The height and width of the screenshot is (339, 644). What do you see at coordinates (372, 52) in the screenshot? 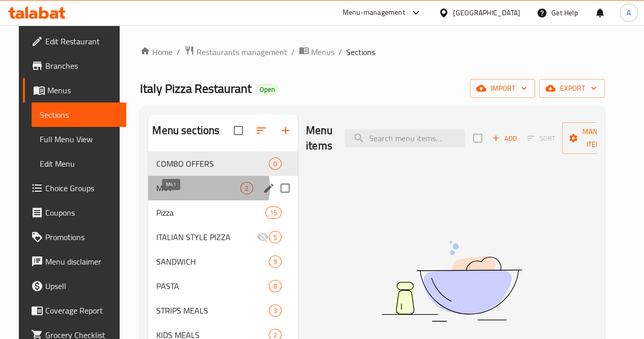
I see `nav: breadcrumb` at bounding box center [372, 52].